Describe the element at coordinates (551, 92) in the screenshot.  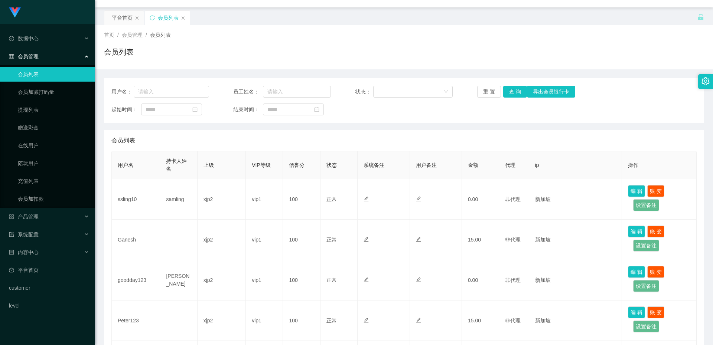
I see `button: 导出会员银行卡` at that location.